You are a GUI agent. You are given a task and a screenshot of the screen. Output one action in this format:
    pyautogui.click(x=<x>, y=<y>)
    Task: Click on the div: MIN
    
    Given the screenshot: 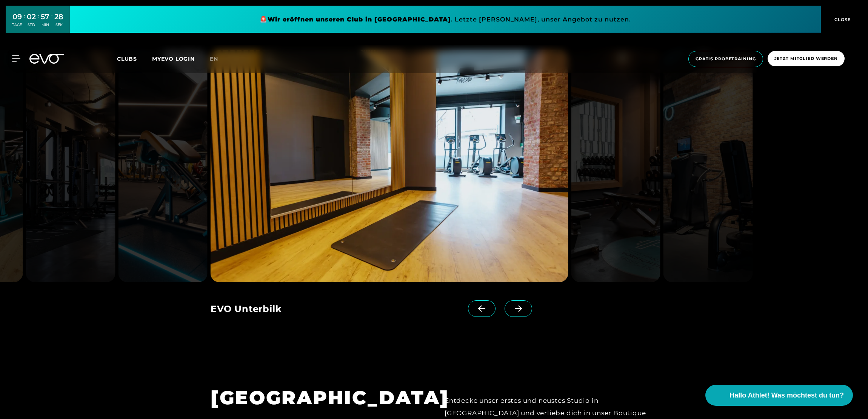 What is the action you would take?
    pyautogui.click(x=45, y=25)
    